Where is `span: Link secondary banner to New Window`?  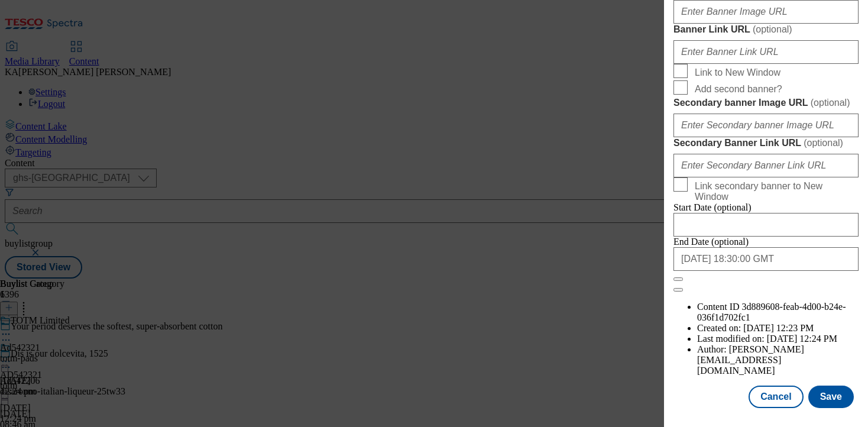 span: Link secondary banner to New Window is located at coordinates (774, 191).